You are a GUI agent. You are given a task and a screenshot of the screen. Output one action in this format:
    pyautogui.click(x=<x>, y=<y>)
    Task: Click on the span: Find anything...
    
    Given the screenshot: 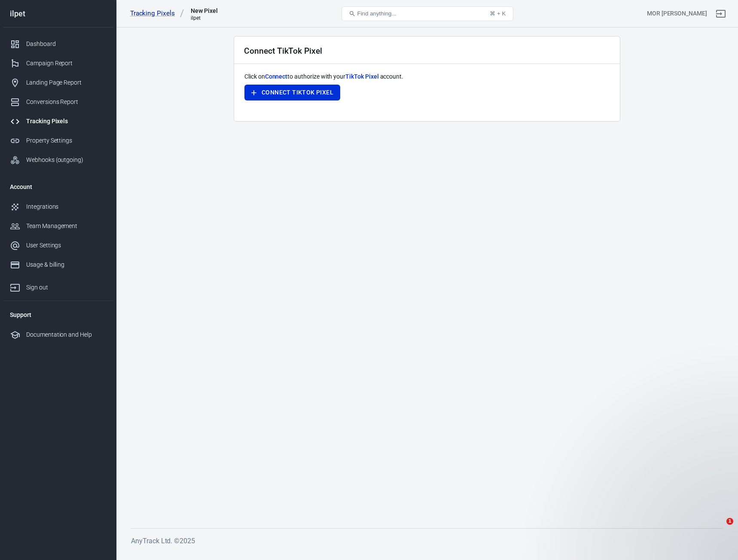 What is the action you would take?
    pyautogui.click(x=376, y=13)
    